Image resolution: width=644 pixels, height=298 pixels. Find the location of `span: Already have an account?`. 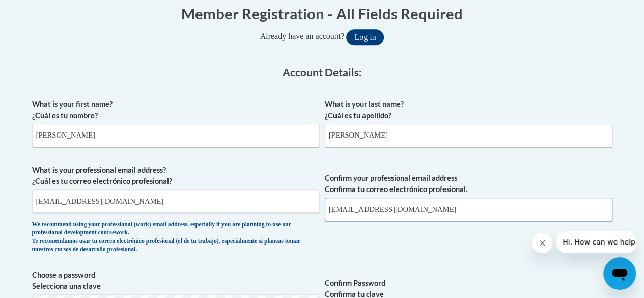

span: Already have an account? is located at coordinates (303, 36).